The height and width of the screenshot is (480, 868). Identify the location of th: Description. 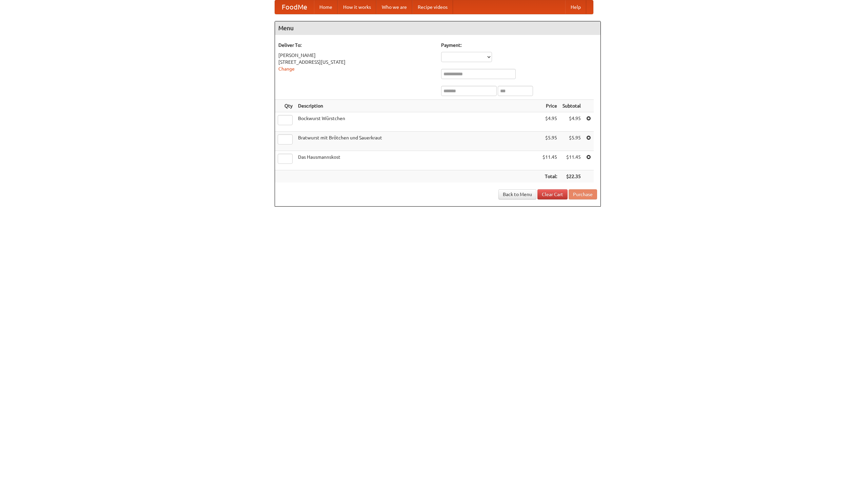
(417, 106).